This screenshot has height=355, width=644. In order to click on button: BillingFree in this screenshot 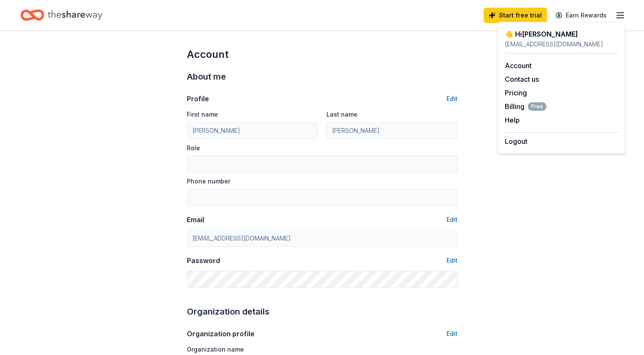, I will do `click(526, 106)`.